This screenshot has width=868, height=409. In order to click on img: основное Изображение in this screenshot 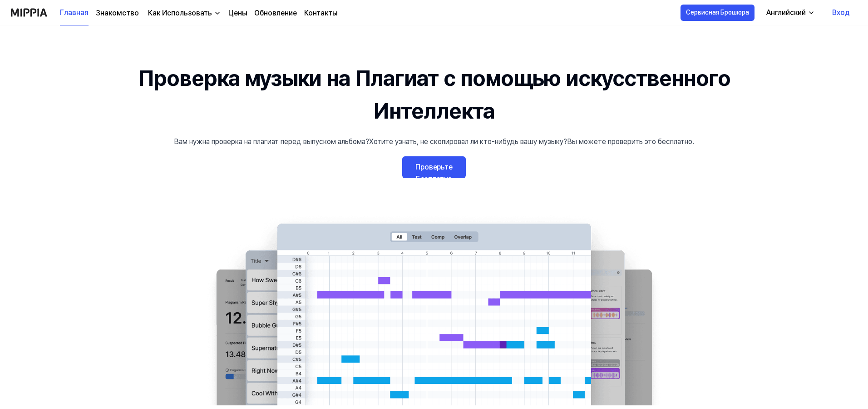, I will do `click(434, 310)`.